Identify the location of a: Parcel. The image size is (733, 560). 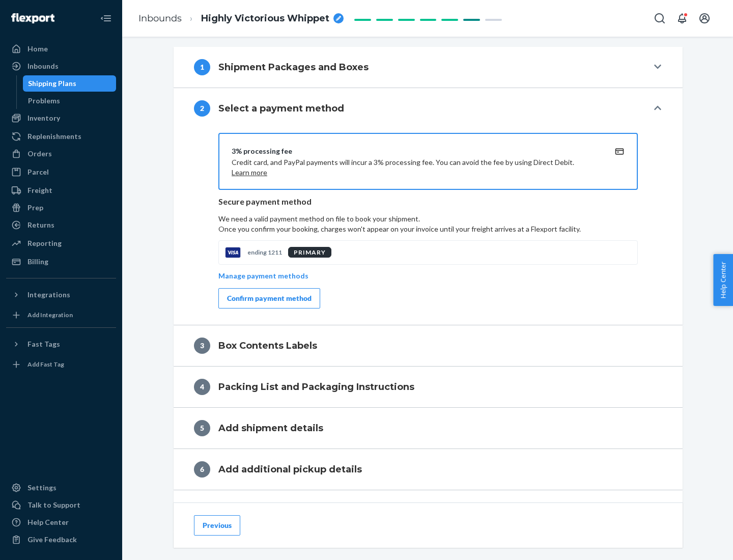
(61, 172).